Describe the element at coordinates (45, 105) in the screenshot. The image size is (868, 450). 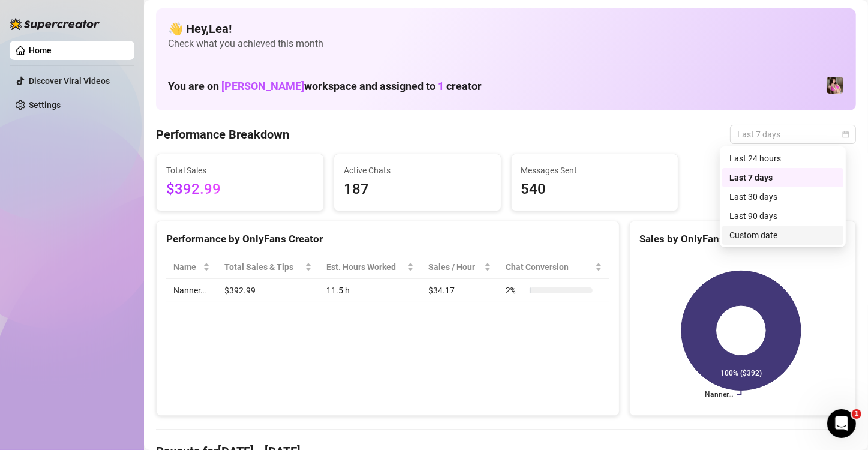
I see `a: Settings` at that location.